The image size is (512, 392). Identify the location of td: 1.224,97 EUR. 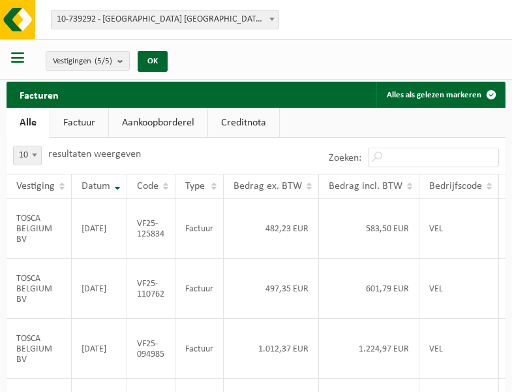
(369, 349).